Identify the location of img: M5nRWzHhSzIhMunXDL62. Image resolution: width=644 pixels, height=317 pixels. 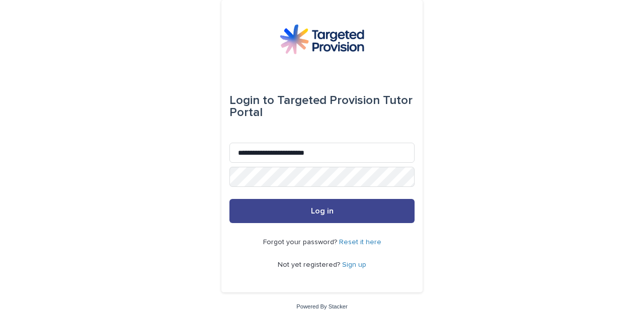
(322, 39).